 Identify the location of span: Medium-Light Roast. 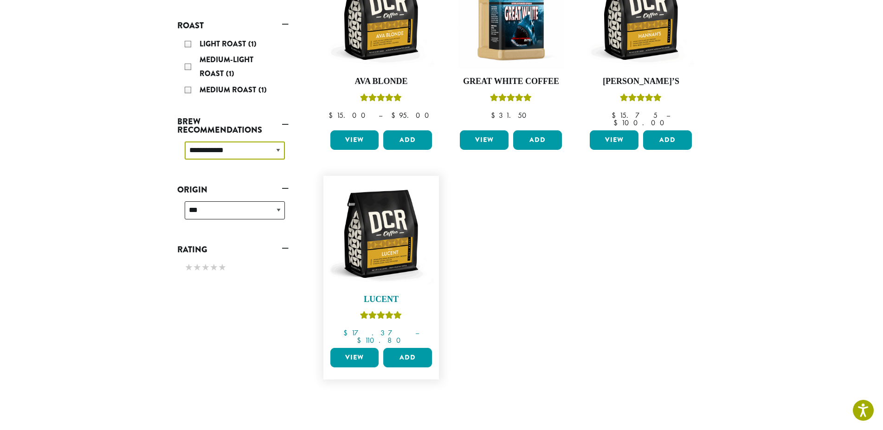
(226, 66).